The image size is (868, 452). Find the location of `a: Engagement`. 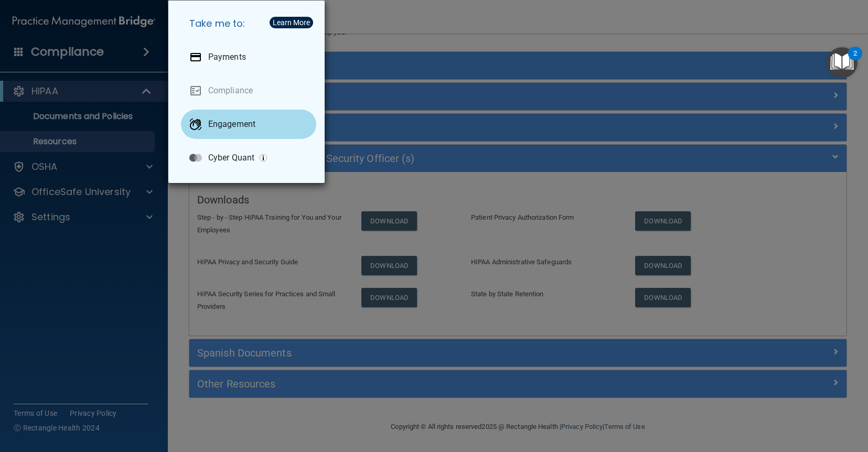

a: Engagement is located at coordinates (249, 124).